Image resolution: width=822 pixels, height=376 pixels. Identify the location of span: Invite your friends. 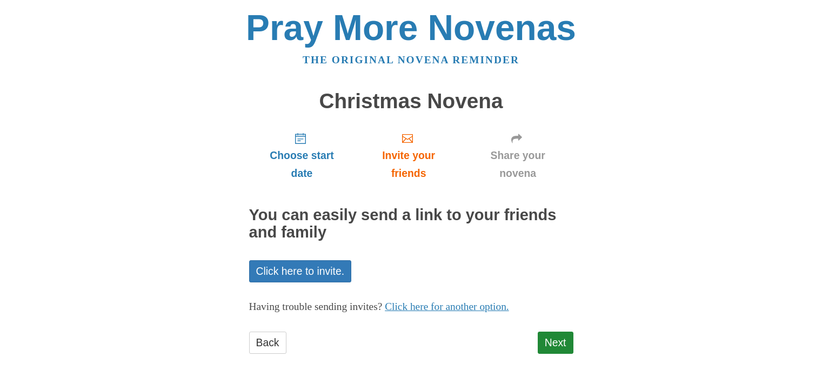
(408, 164).